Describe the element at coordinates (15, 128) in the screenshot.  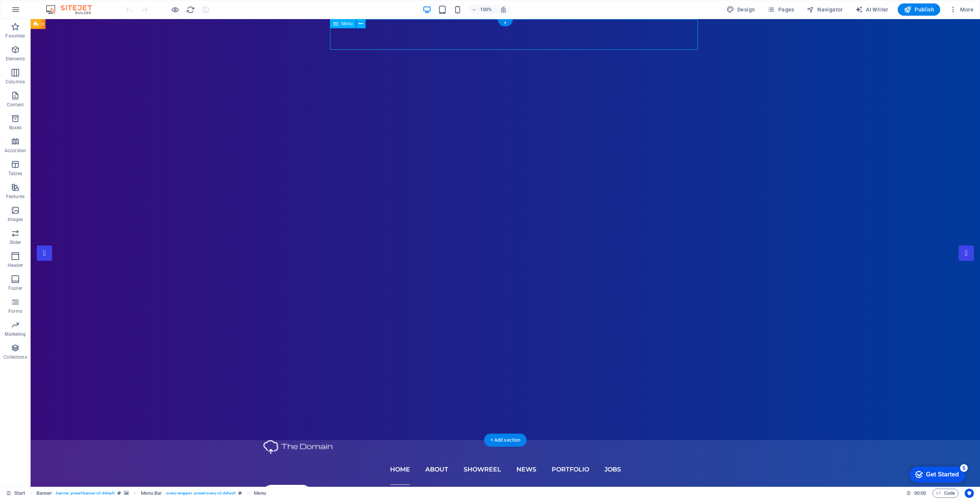
I see `p: Boxes` at that location.